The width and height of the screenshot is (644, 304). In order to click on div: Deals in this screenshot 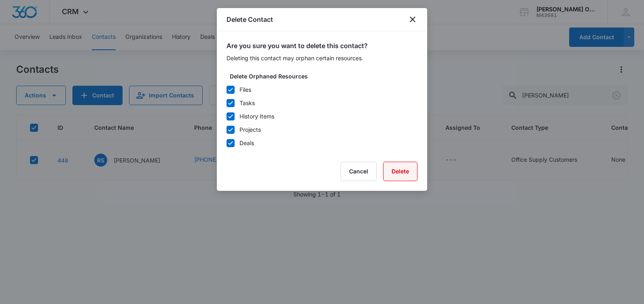, I will do `click(247, 142)`.